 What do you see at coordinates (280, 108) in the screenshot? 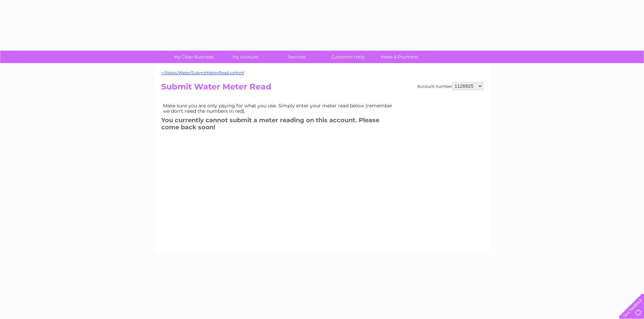
I see `td: Make sure you are only paying for what you use. Simply enter your meter read below (remember we d...` at bounding box center [280, 108].